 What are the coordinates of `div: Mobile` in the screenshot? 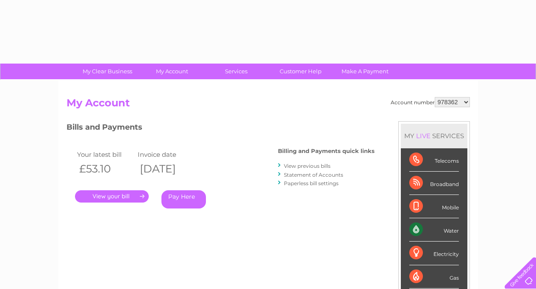 It's located at (433, 206).